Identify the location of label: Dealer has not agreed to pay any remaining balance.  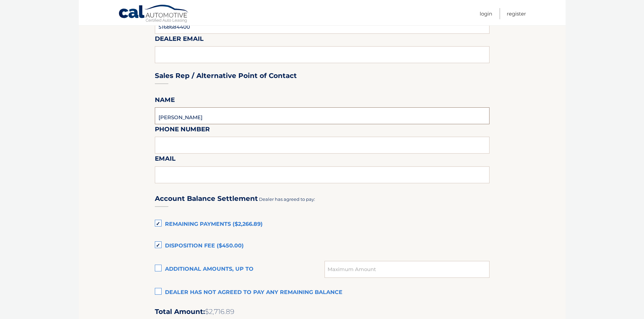
(322, 293).